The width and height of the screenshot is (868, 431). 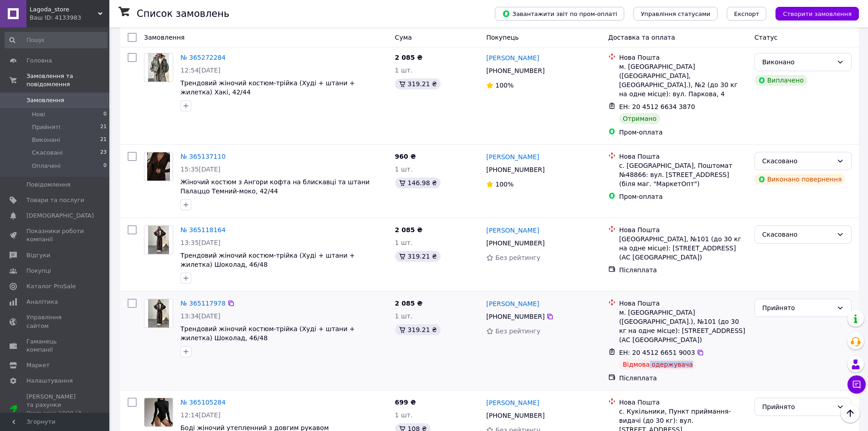 What do you see at coordinates (203, 157) in the screenshot?
I see `a: № 365137110` at bounding box center [203, 157].